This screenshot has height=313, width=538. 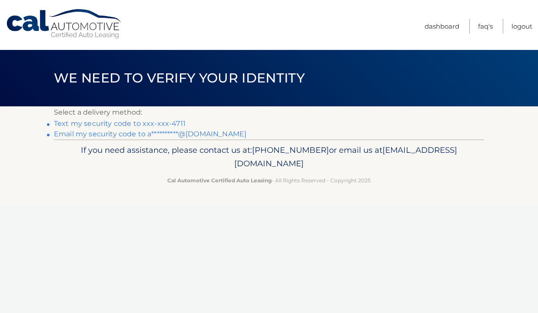 What do you see at coordinates (219, 180) in the screenshot?
I see `strong: Cal Automotive Certified Auto Leasing` at bounding box center [219, 180].